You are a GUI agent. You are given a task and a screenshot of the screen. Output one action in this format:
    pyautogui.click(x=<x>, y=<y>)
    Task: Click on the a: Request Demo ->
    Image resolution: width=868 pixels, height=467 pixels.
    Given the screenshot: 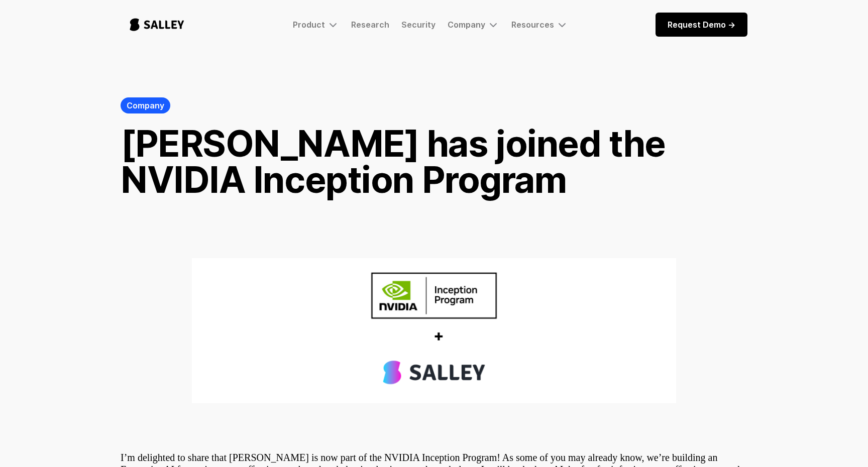 What is the action you would take?
    pyautogui.click(x=701, y=25)
    